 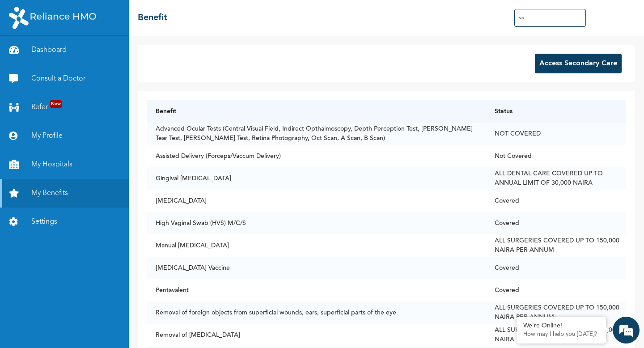 I want to click on td: ALL DENTAL CARE COVERED UP TO ANNUAL LIMIT OF 30,000 NAIRA, so click(x=556, y=178).